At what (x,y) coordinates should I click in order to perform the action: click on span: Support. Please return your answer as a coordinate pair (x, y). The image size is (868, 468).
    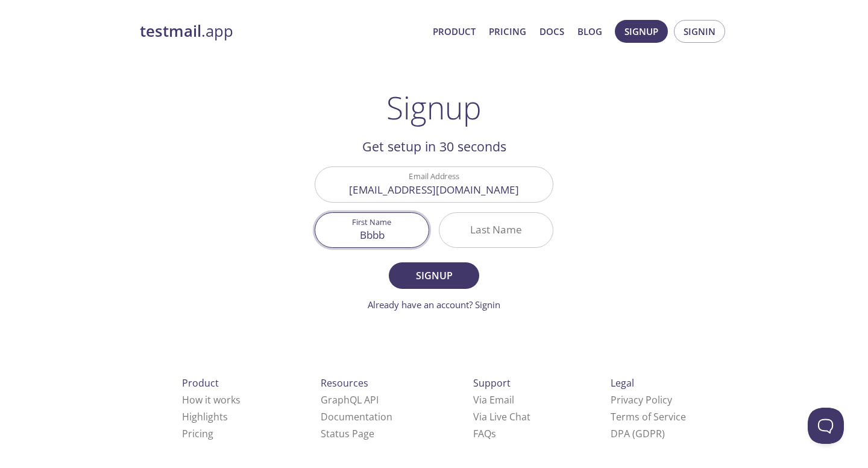
    Looking at the image, I should click on (492, 383).